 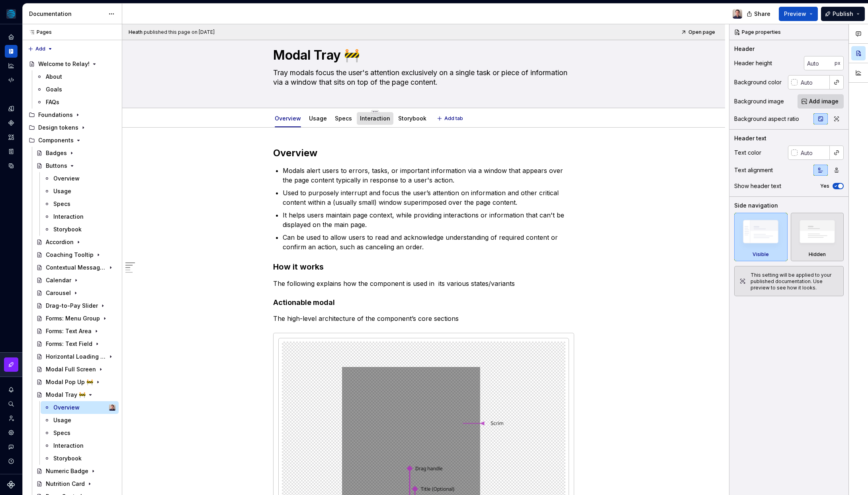 I want to click on a: Numeric Badge, so click(x=76, y=471).